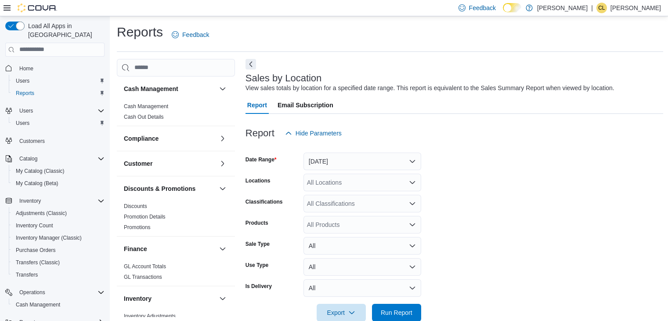  I want to click on span: Inventory Count, so click(34, 225).